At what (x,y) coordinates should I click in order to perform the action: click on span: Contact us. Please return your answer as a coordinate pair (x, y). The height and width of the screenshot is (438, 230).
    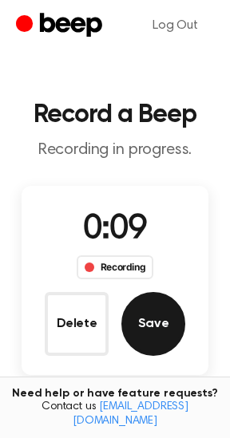
    Looking at the image, I should click on (115, 414).